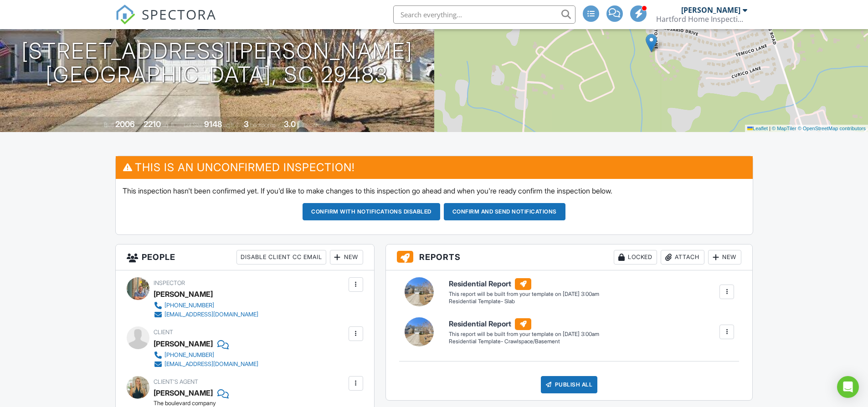  I want to click on div: Publish All, so click(569, 384).